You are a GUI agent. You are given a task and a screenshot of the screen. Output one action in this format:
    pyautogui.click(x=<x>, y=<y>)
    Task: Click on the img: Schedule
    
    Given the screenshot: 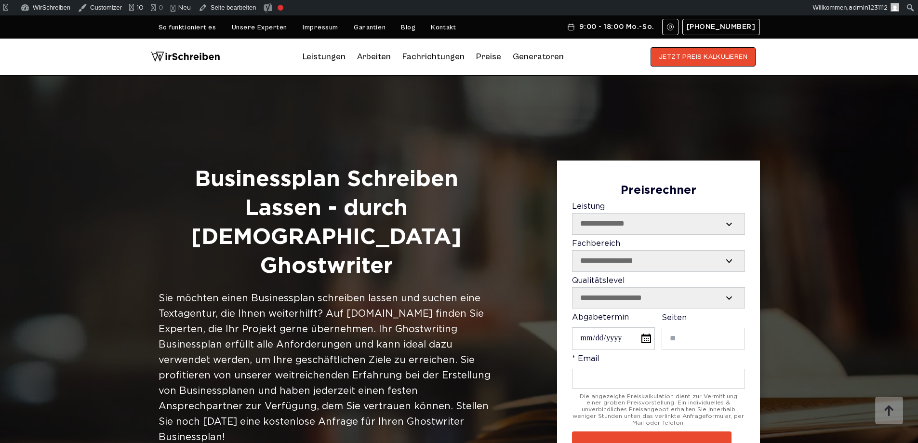 What is the action you would take?
    pyautogui.click(x=571, y=27)
    